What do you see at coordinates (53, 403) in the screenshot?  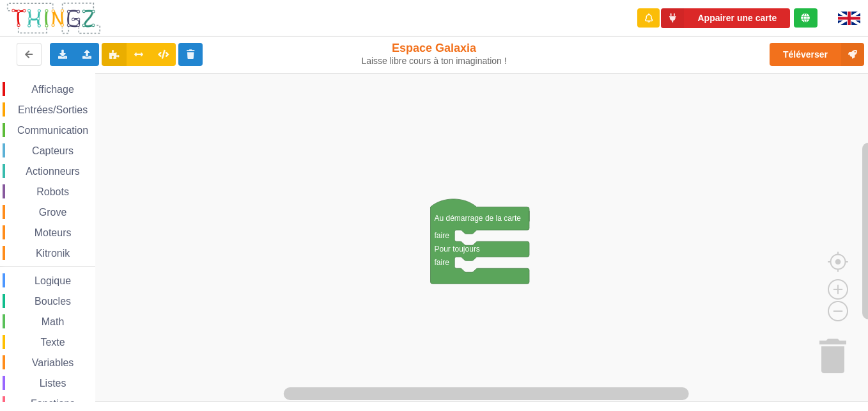 I see `span: Fonctions` at bounding box center [53, 403].